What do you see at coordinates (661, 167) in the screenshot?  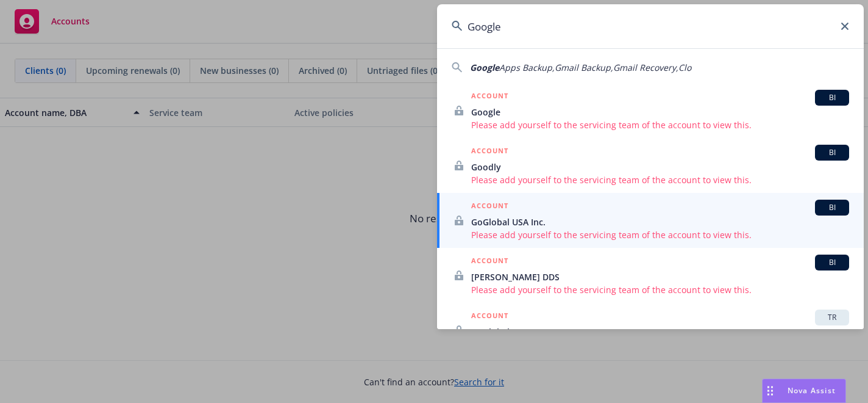 I see `span: Goodly` at bounding box center [661, 167].